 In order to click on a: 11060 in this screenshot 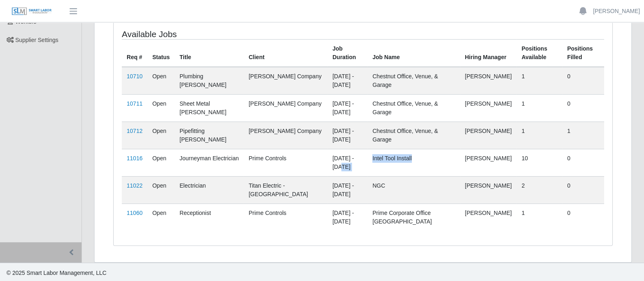, I will do `click(134, 213)`.